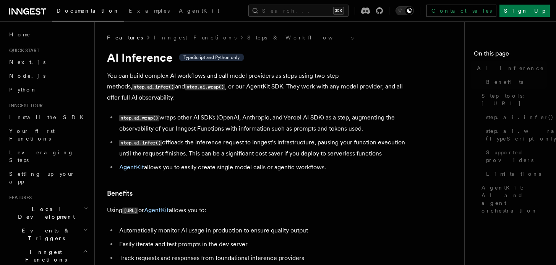  Describe the element at coordinates (260, 86) in the screenshot. I see `p: You can build complex AI workflows and call model providers as steps using two-step methods, and ...` at that location.